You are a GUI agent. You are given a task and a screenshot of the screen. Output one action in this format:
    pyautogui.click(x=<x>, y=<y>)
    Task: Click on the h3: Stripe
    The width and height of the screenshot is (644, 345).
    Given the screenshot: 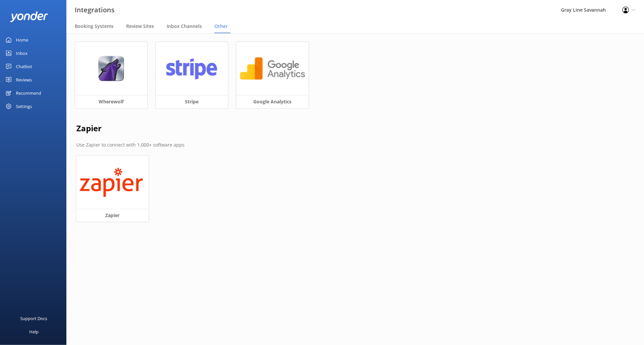 What is the action you would take?
    pyautogui.click(x=192, y=102)
    